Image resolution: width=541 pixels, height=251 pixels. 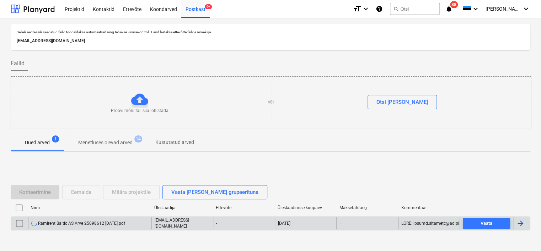 I want to click on div: Üleslaadimise kuupäev, so click(x=305, y=208).